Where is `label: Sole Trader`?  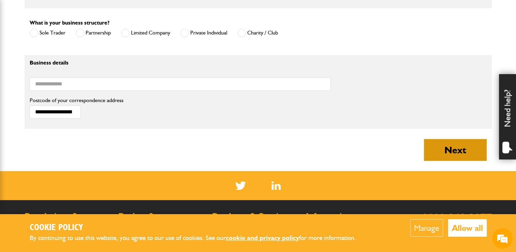 label: Sole Trader is located at coordinates (47, 33).